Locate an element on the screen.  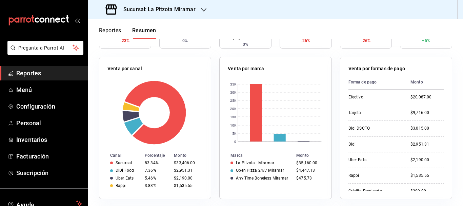
div: 7.36% is located at coordinates (157, 170).